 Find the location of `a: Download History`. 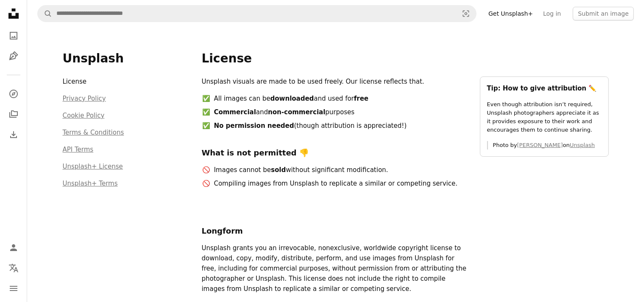

a: Download History is located at coordinates (14, 135).